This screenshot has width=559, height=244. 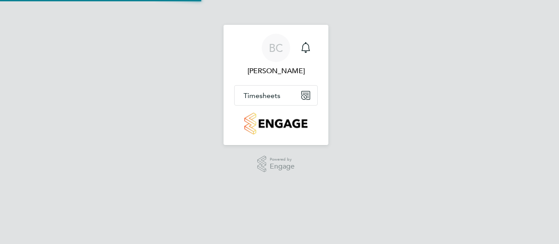 I want to click on a: Go to home page, so click(x=276, y=123).